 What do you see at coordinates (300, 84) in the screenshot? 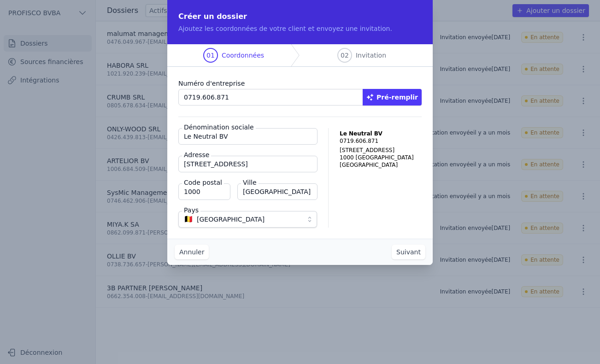
I see `label: Numéro d'entreprise` at bounding box center [300, 84].